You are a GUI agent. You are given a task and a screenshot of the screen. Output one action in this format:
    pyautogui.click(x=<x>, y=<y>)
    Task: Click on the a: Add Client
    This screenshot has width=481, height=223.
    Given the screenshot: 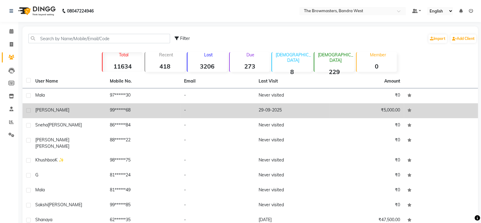 What is the action you would take?
    pyautogui.click(x=463, y=39)
    